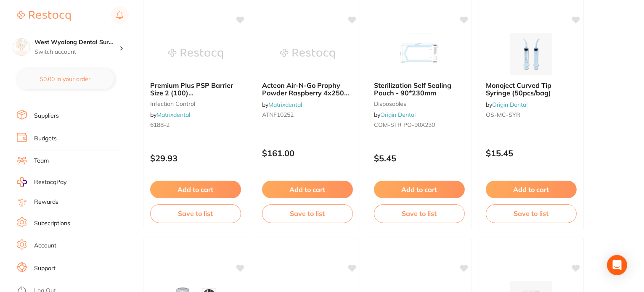  I want to click on span: OS-MC-SYR, so click(504, 115).